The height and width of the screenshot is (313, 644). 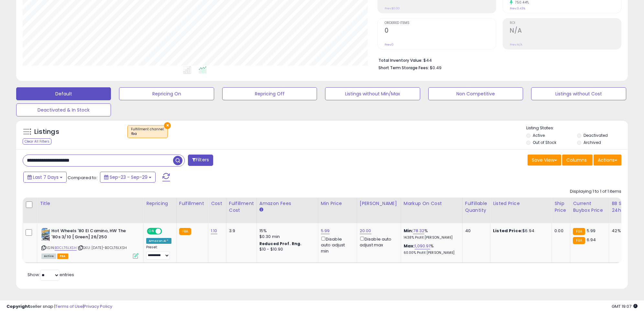 I want to click on b: Total Inventory Value:, so click(x=401, y=60).